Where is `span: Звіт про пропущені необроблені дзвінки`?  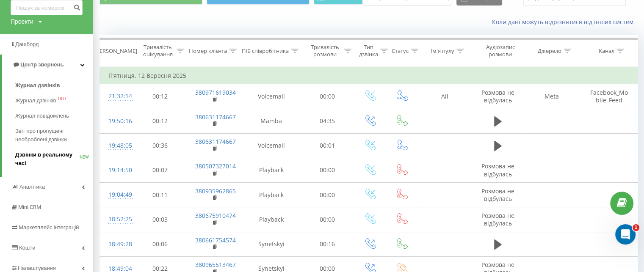
span: Звіт про пропущені необроблені дзвінки is located at coordinates (52, 136).